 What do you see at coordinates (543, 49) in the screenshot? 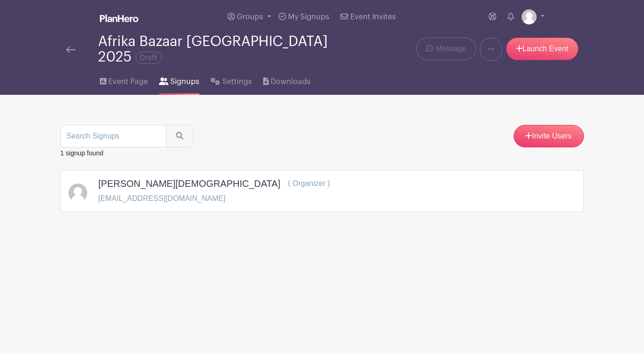
I see `a: Launch Event` at bounding box center [543, 49].